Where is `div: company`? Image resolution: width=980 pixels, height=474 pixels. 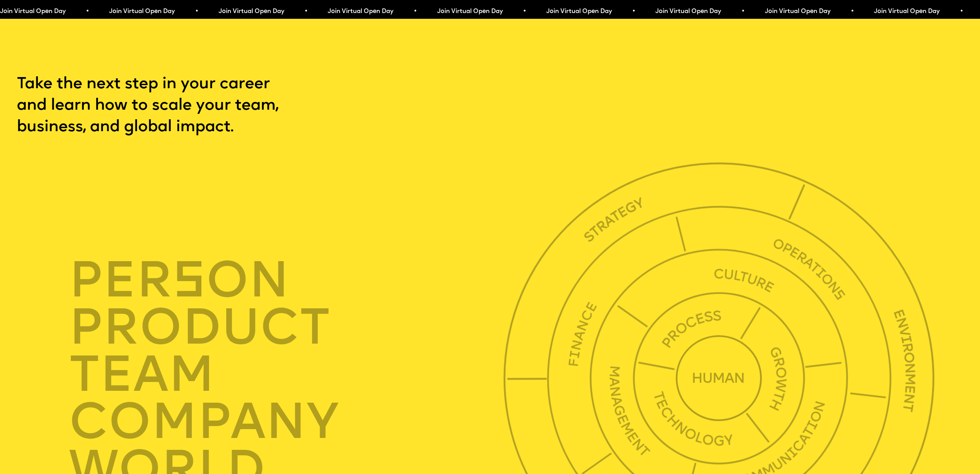 div: company is located at coordinates (289, 422).